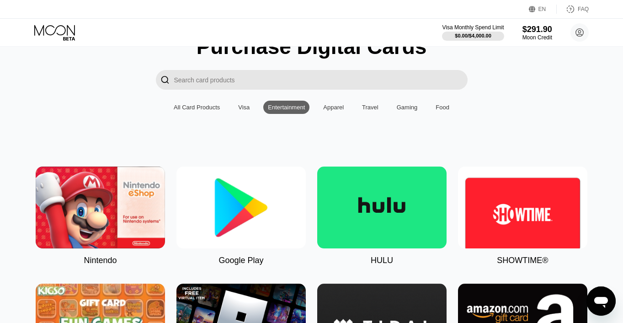 This screenshot has height=323, width=623. I want to click on div: Food, so click(442, 107).